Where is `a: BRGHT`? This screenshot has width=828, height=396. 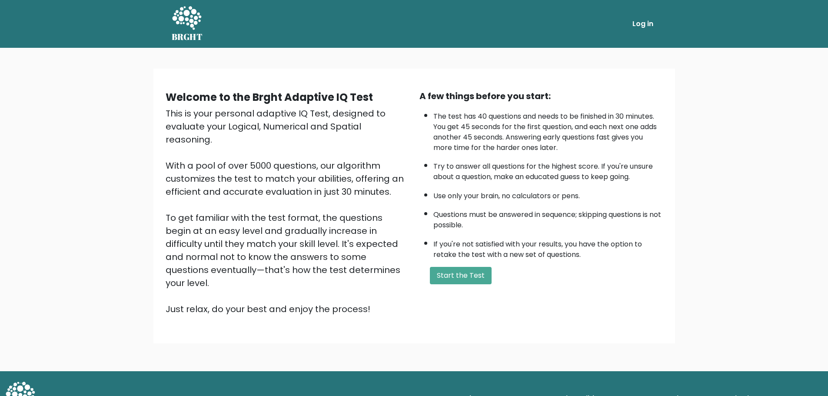 a: BRGHT is located at coordinates (187, 24).